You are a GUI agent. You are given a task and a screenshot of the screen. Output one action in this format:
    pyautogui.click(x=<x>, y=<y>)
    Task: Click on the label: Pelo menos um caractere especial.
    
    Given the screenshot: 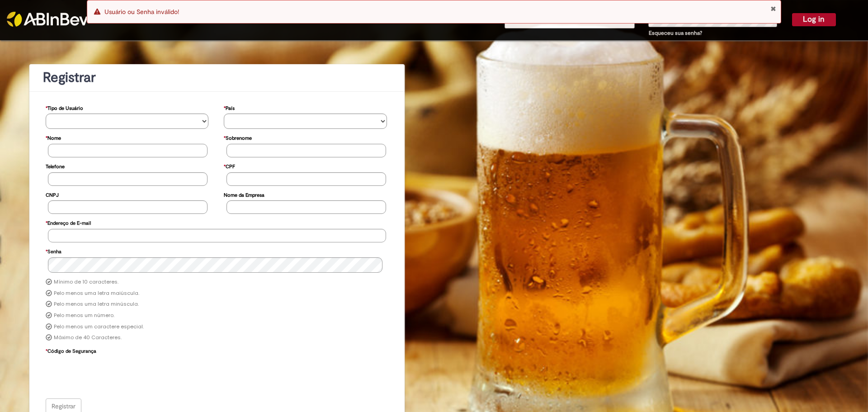 What is the action you would take?
    pyautogui.click(x=99, y=327)
    